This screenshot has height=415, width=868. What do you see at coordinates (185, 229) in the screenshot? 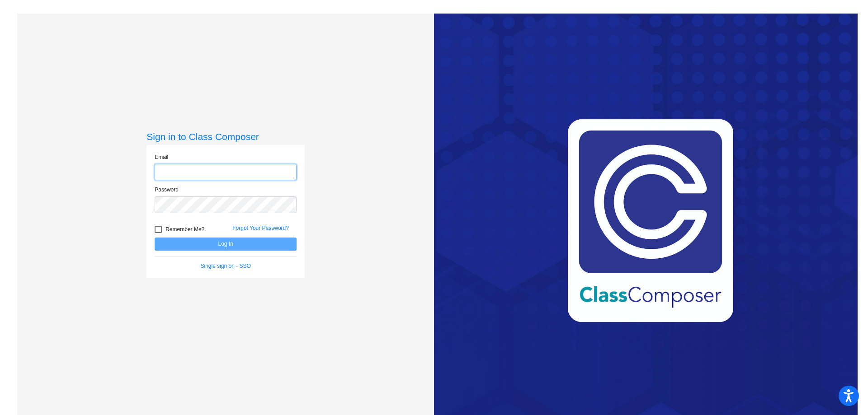
I see `span: Remember Me?` at bounding box center [185, 229].